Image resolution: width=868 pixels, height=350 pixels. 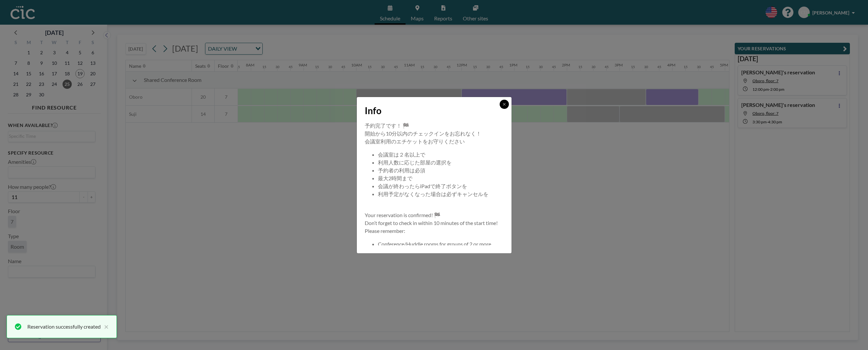 I want to click on span: Your reservation is confirmed! 🏁, so click(x=403, y=215).